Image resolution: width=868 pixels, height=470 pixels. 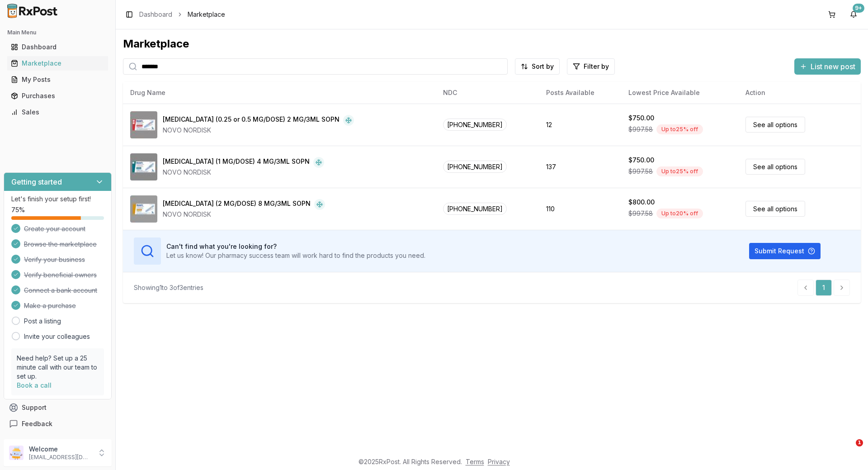 What do you see at coordinates (859, 443) in the screenshot?
I see `span: 1` at bounding box center [859, 443].